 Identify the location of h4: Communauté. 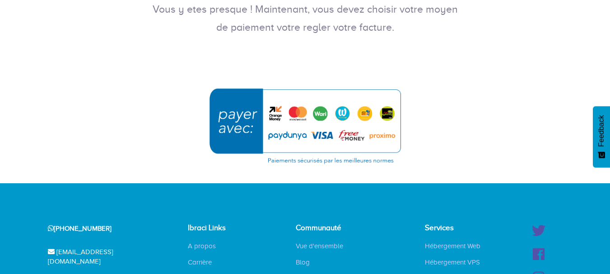
(327, 228).